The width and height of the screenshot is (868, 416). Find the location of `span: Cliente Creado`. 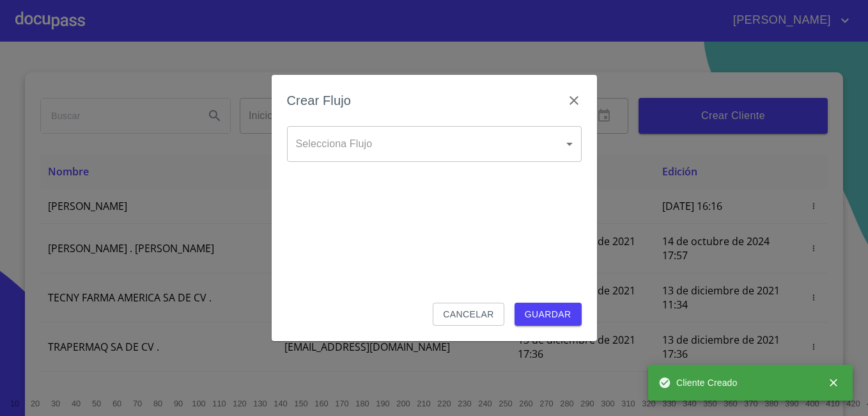

span: Cliente Creado is located at coordinates (698, 383).